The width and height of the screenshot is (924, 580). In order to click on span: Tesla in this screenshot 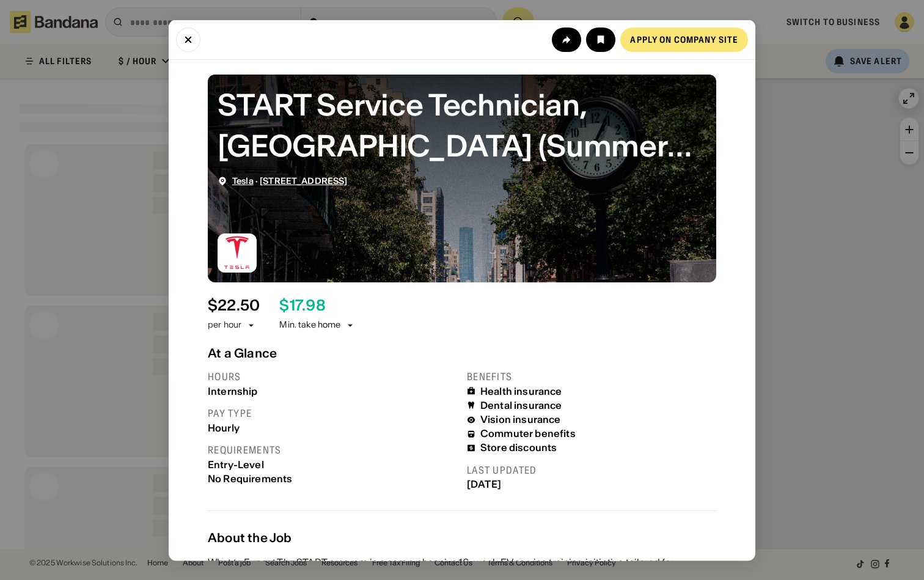, I will do `click(242, 180)`.